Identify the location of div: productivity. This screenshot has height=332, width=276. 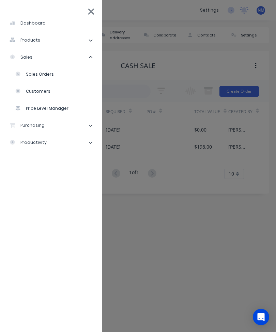
(28, 142).